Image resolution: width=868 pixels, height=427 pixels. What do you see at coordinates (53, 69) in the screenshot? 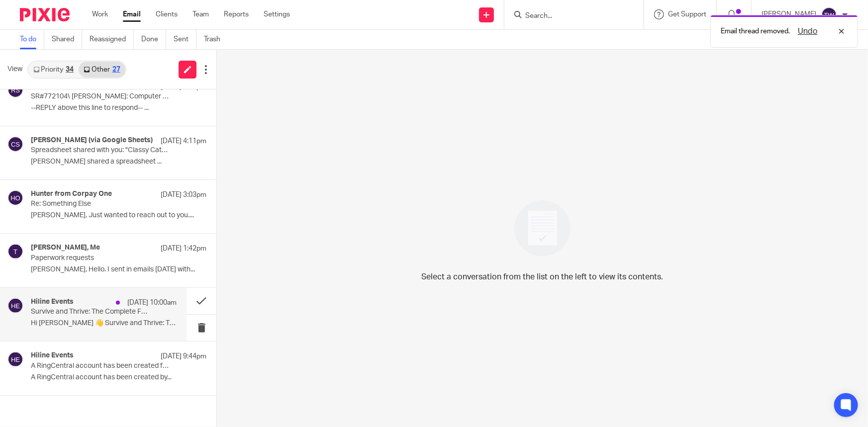
I see `a: Priority34` at bounding box center [53, 69].